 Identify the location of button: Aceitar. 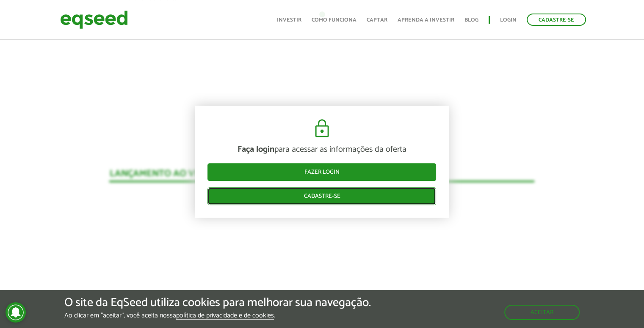
(542, 313).